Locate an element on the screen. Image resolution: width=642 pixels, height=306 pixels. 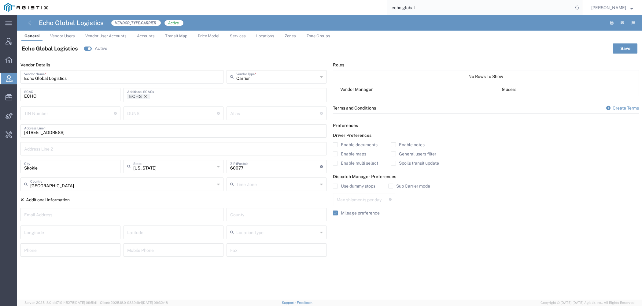
h5: Driver Preferences is located at coordinates (486, 135).